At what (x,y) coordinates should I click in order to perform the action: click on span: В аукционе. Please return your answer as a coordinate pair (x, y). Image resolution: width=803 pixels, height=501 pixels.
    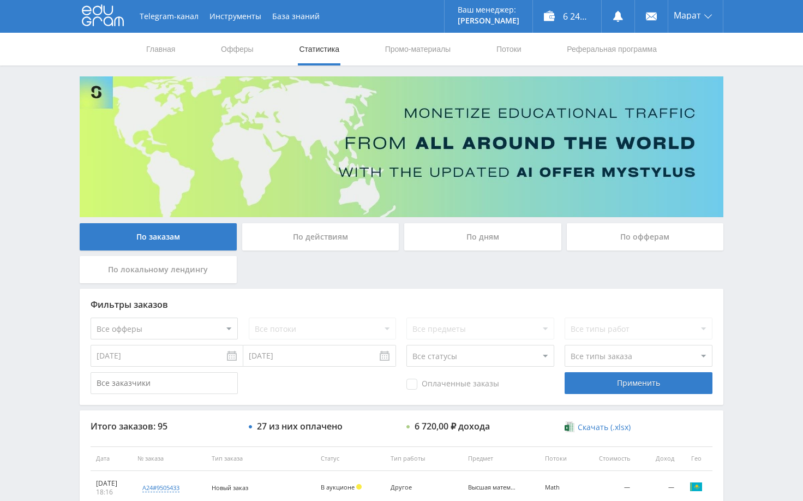
    Looking at the image, I should click on (338, 486).